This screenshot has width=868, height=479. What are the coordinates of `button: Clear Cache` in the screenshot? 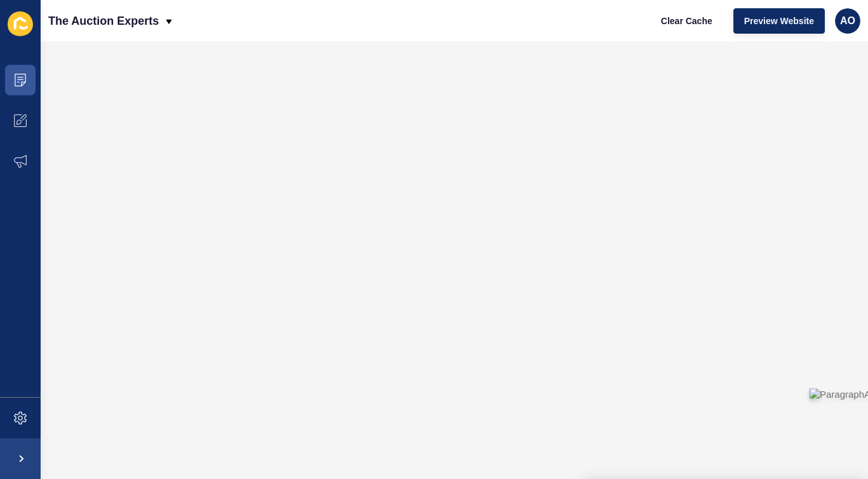 It's located at (687, 21).